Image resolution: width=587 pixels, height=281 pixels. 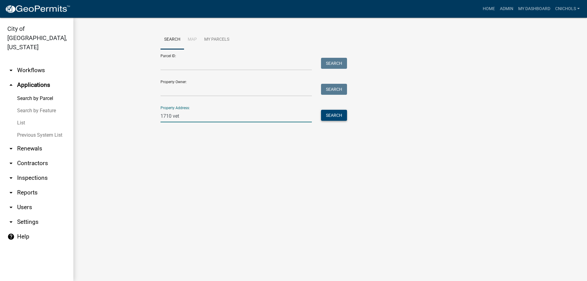 What do you see at coordinates (11, 85) in the screenshot?
I see `i: arrow_drop_up` at bounding box center [11, 85].